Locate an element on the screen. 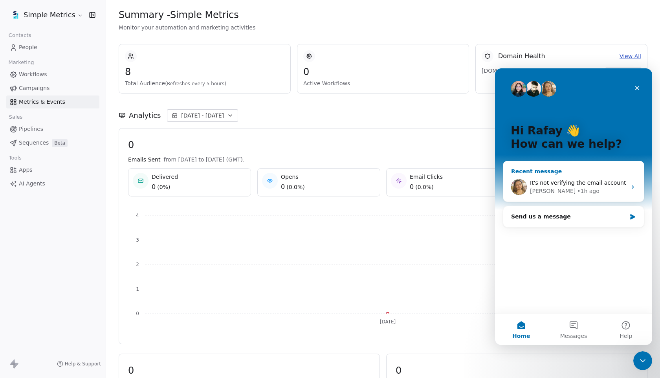 The image size is (660, 378). a: SequencesBeta is located at coordinates (53, 143).